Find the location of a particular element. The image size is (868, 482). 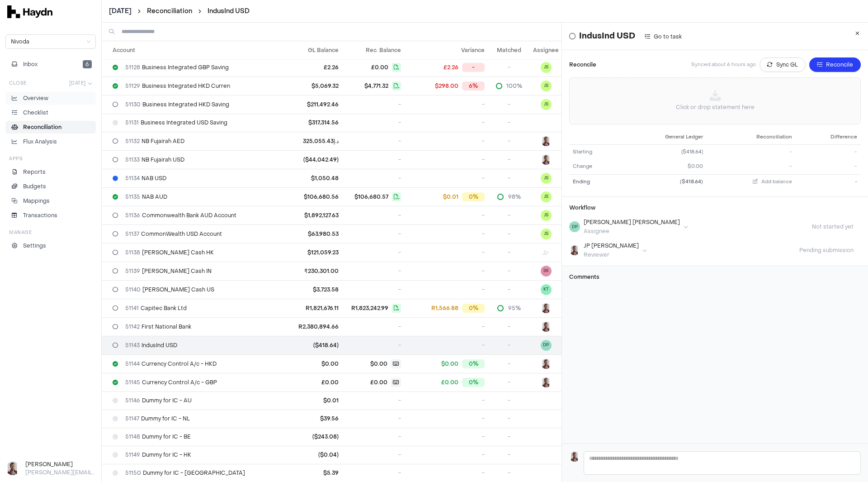

td: $317,314.56 is located at coordinates (312, 122).